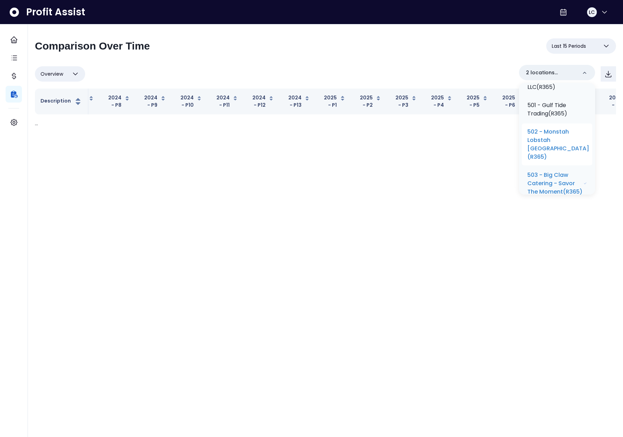  Describe the element at coordinates (551, 73) in the screenshot. I see `p: 2 locations selected` at that location.